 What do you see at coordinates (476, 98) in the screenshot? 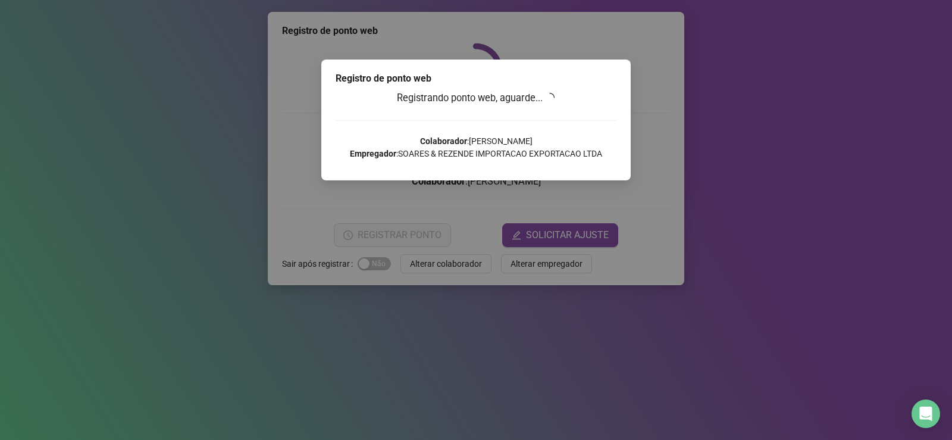
I see `h3: Registrando ponto web, aguarde...` at bounding box center [476, 98].